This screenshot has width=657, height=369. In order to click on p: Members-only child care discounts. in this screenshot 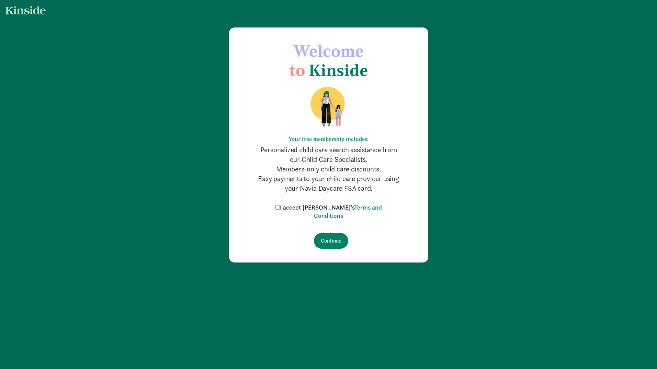, I will do `click(329, 169)`.